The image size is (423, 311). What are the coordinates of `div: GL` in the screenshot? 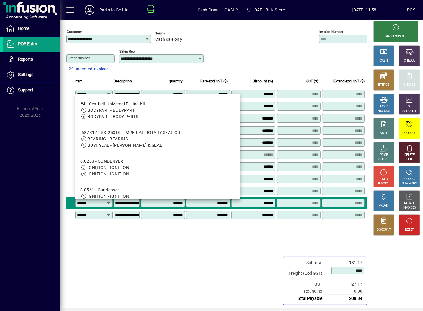 It's located at (410, 107).